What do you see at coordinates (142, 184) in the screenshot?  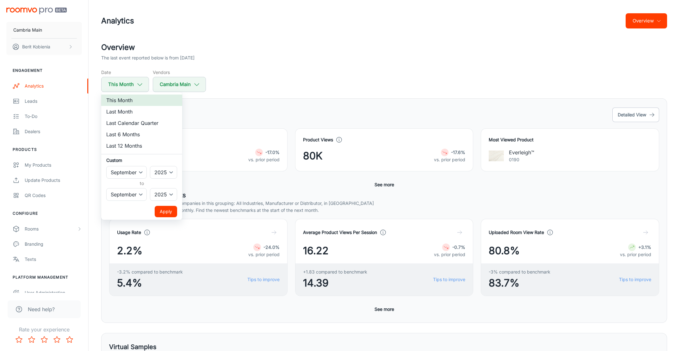 I see `h6: to` at bounding box center [142, 184].